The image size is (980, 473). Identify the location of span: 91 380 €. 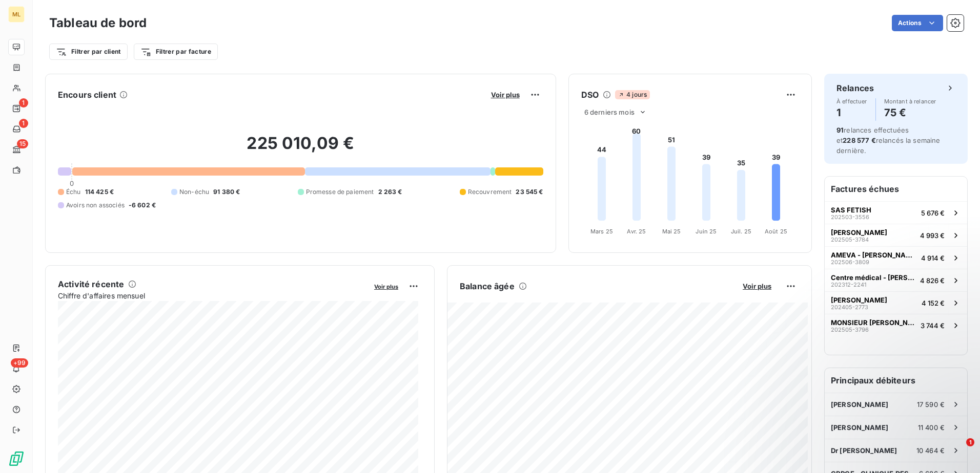
(226, 192).